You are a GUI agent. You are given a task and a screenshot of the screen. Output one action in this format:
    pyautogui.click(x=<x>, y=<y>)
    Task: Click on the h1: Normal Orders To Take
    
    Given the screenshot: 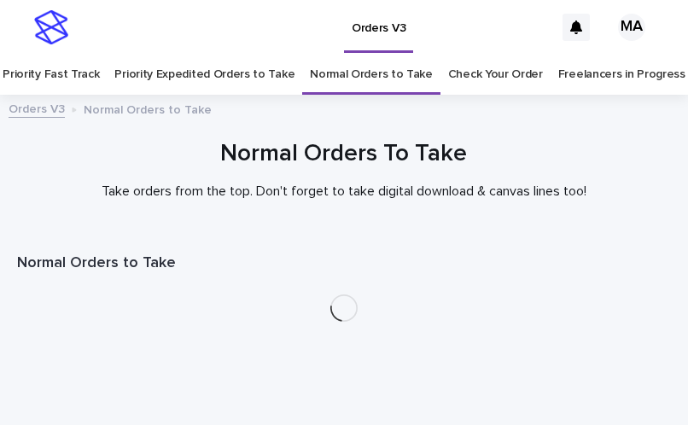 What is the action you would take?
    pyautogui.click(x=344, y=154)
    